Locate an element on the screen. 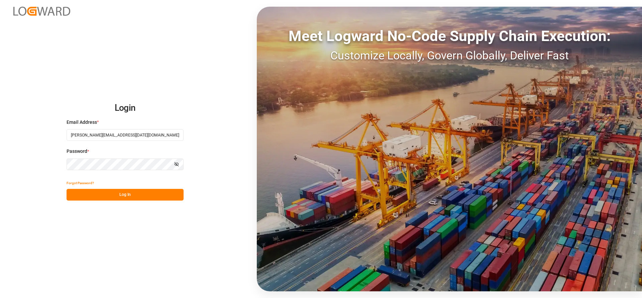 The height and width of the screenshot is (298, 642). button: Log In is located at coordinates (125, 195).